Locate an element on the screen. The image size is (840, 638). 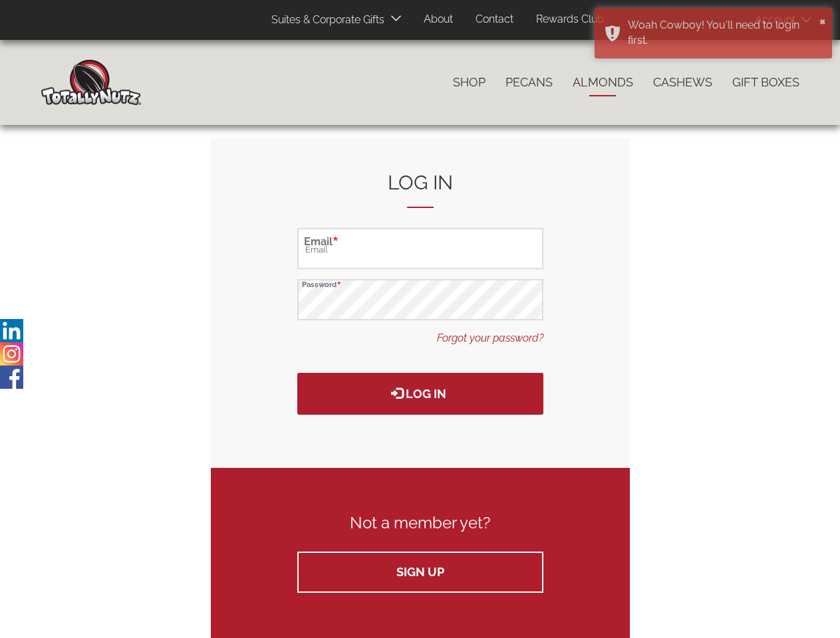
h3: Not a member yet? is located at coordinates (420, 523).